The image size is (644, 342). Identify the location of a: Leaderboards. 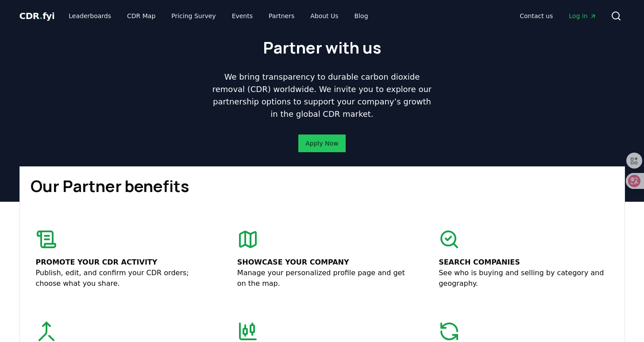
(90, 16).